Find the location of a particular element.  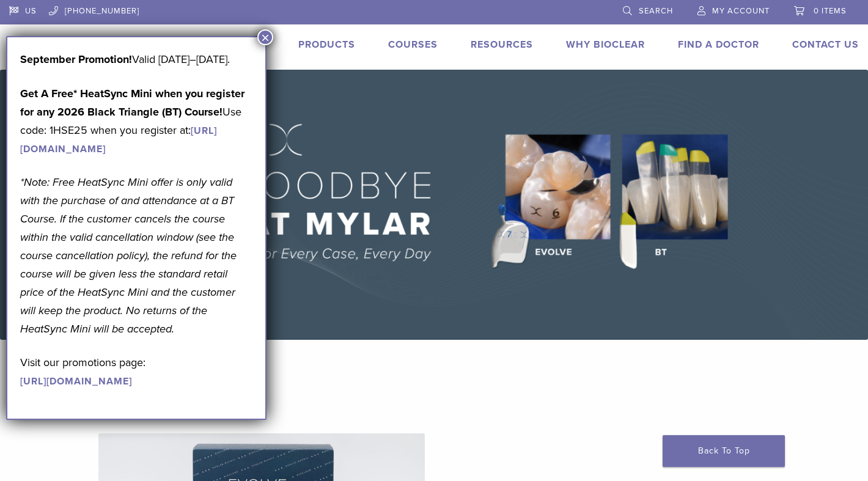

a: Find A Doctor is located at coordinates (719, 45).